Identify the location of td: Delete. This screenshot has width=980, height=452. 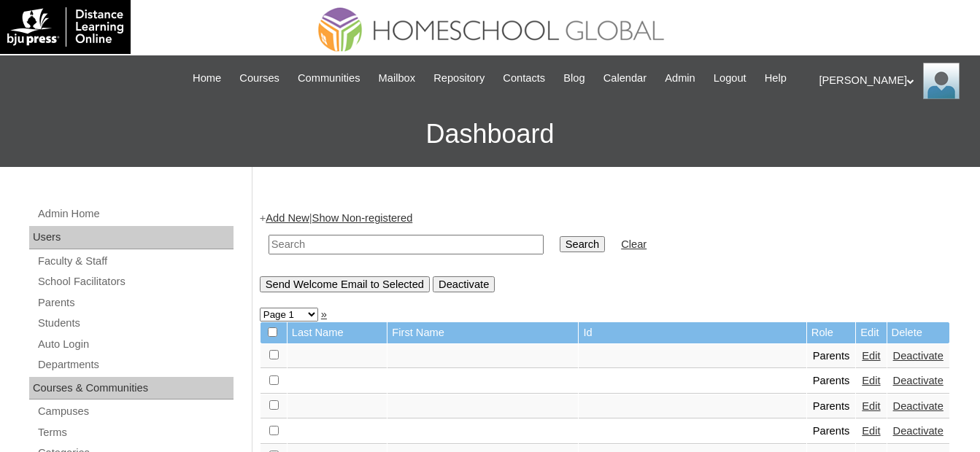
(917, 333).